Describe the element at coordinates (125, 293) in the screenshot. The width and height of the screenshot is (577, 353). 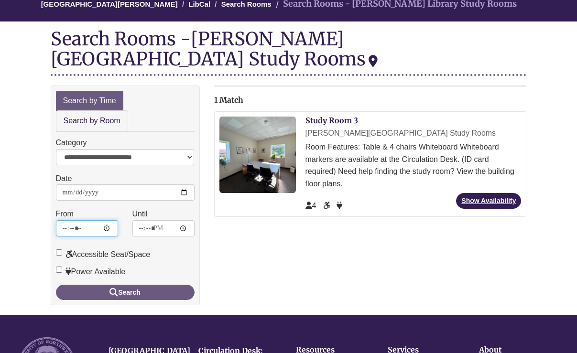
I see `button: Search` at that location.